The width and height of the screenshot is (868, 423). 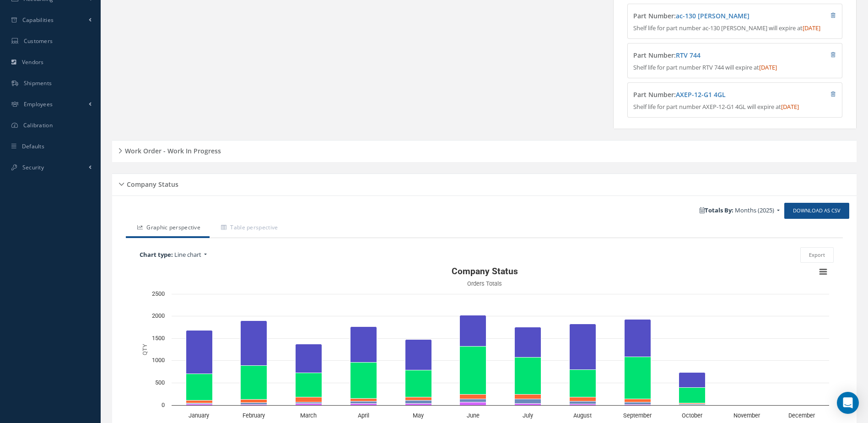 What do you see at coordinates (33, 167) in the screenshot?
I see `span: Security` at bounding box center [33, 167].